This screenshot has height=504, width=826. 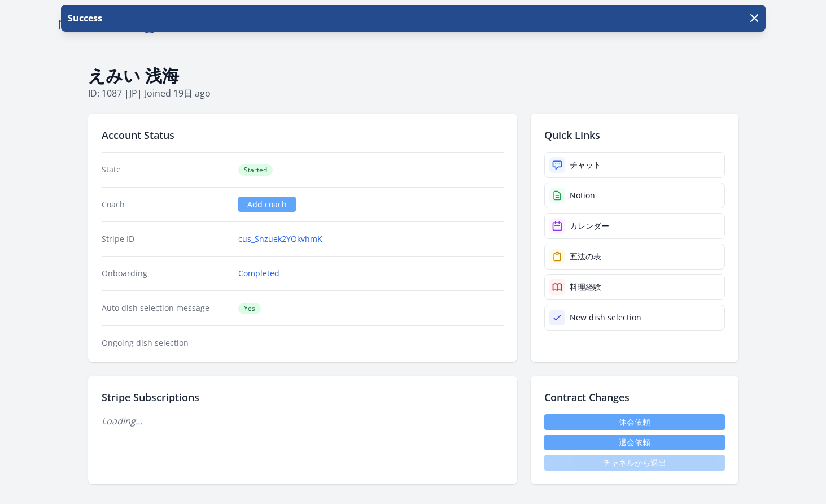 What do you see at coordinates (84, 18) in the screenshot?
I see `p: Success` at bounding box center [84, 18].